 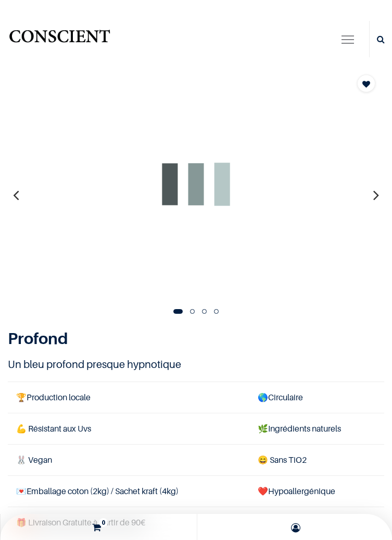 I want to click on img: Conscient, so click(x=59, y=39).